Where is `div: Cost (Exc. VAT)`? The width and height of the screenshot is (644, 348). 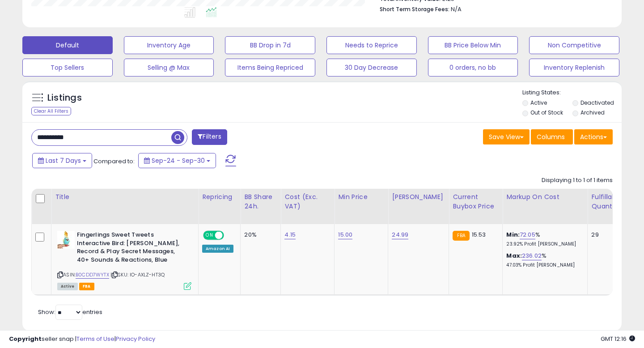 div: Cost (Exc. VAT) is located at coordinates (307, 201).